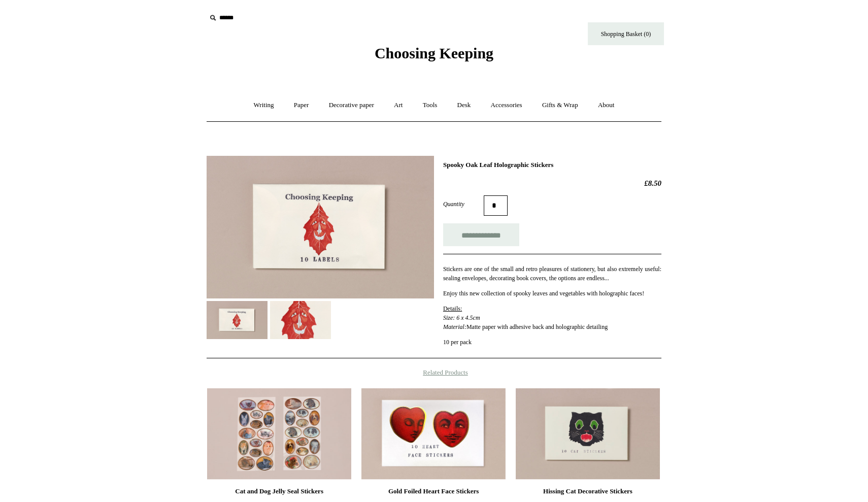 Image resolution: width=868 pixels, height=502 pixels. Describe the element at coordinates (552, 165) in the screenshot. I see `h1: Spooky Oak Leaf Holographic Stickers` at that location.